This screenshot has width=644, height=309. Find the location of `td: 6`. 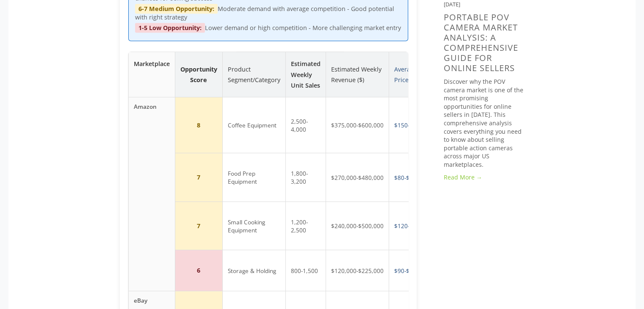

td: 6 is located at coordinates (199, 270).